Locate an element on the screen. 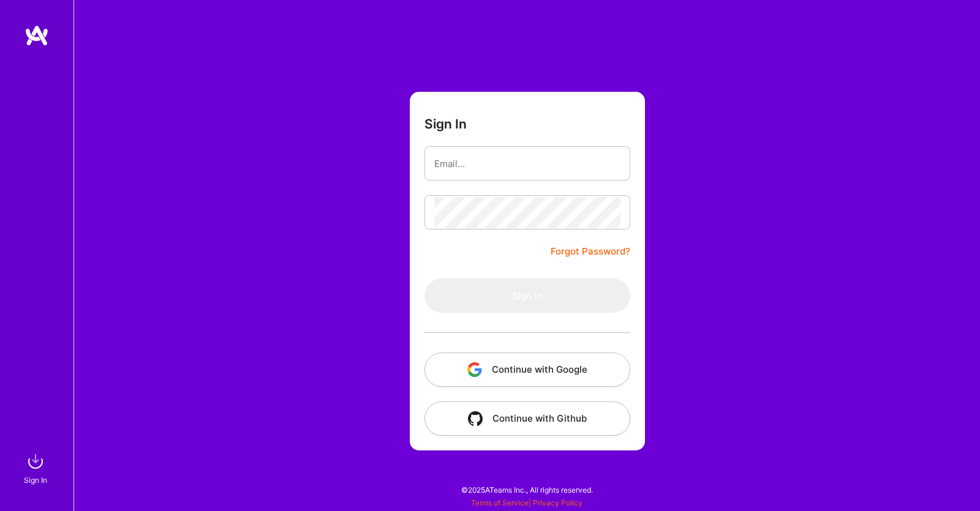  button: Sign In is located at coordinates (527, 296).